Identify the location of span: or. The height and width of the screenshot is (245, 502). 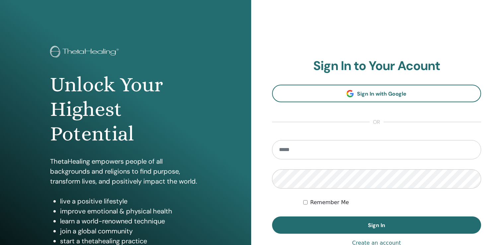
(376, 122).